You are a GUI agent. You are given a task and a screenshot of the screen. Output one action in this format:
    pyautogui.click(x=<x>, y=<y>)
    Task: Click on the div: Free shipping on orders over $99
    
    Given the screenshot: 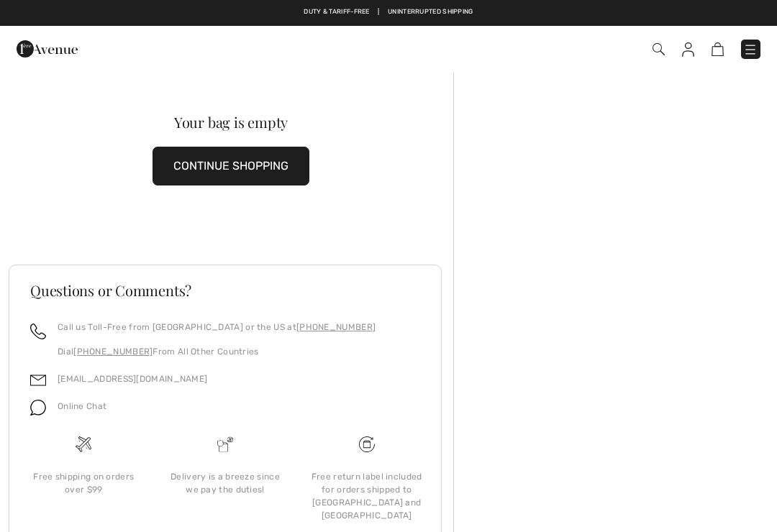 What is the action you would take?
    pyautogui.click(x=83, y=483)
    